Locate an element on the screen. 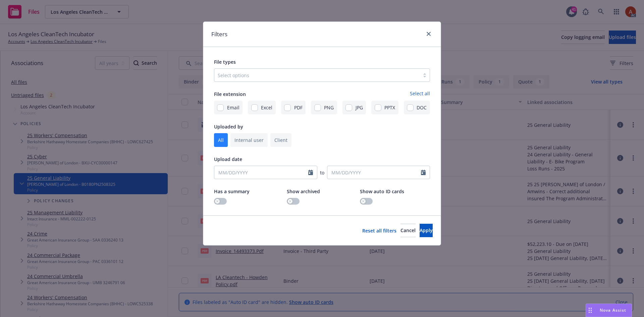 The height and width of the screenshot is (317, 644). span: File extension is located at coordinates (230, 94).